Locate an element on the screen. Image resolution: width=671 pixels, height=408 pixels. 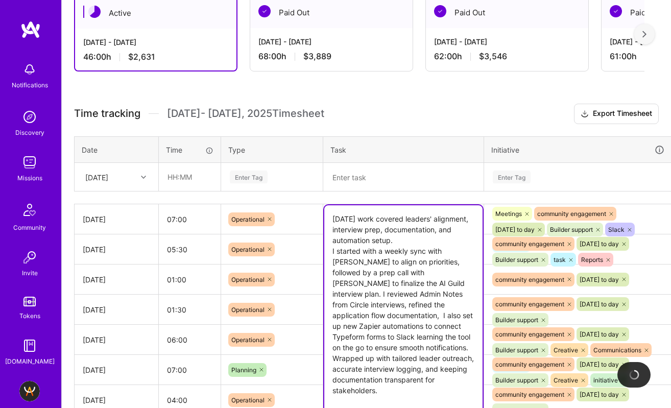
img: Invite is located at coordinates (30, 257).